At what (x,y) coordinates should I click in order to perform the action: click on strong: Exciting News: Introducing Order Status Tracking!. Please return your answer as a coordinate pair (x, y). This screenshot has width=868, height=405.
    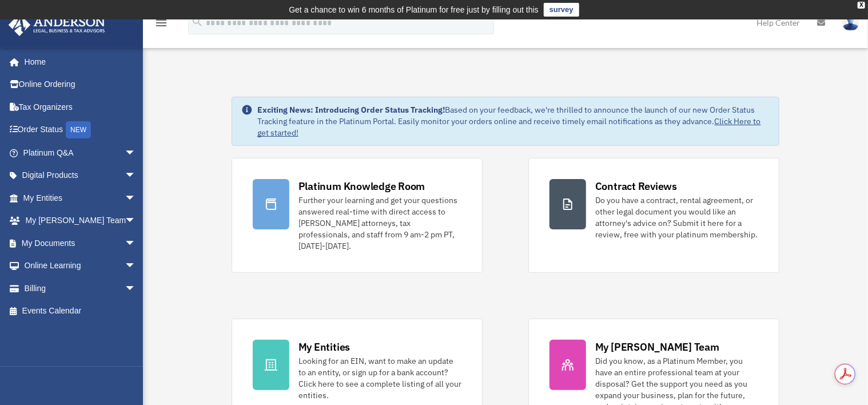
    Looking at the image, I should click on (351, 110).